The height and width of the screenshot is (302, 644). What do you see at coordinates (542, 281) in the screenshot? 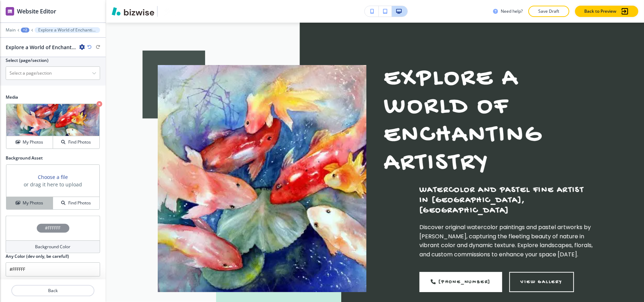
I see `button: View Gallery` at bounding box center [542, 281].